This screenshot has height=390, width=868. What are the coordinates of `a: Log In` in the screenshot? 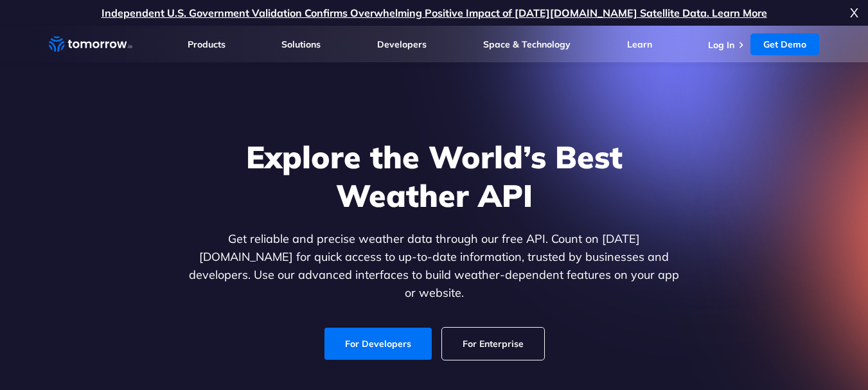 It's located at (720, 45).